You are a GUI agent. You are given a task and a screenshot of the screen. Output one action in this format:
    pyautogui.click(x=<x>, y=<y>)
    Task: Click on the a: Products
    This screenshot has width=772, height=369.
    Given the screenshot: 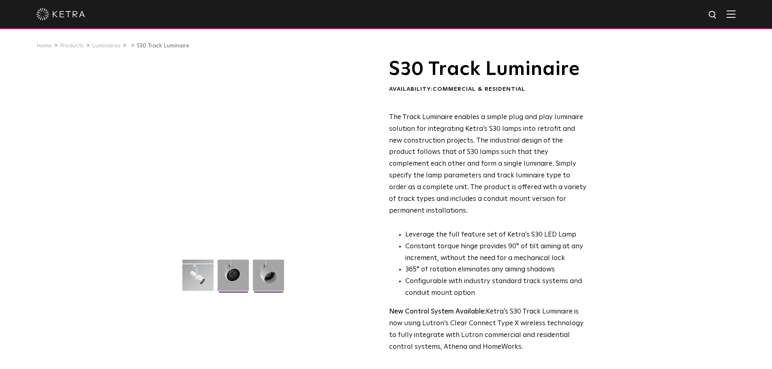 What is the action you would take?
    pyautogui.click(x=72, y=46)
    